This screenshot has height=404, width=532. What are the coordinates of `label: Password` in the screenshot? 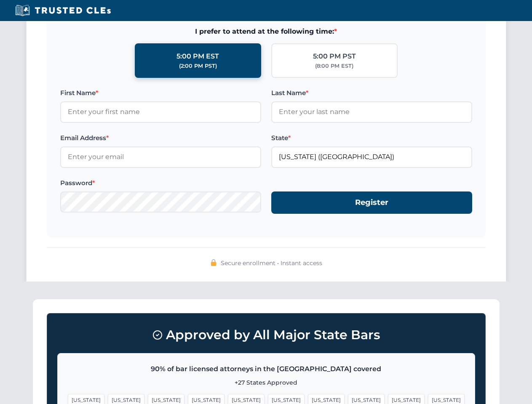 It's located at (160, 183).